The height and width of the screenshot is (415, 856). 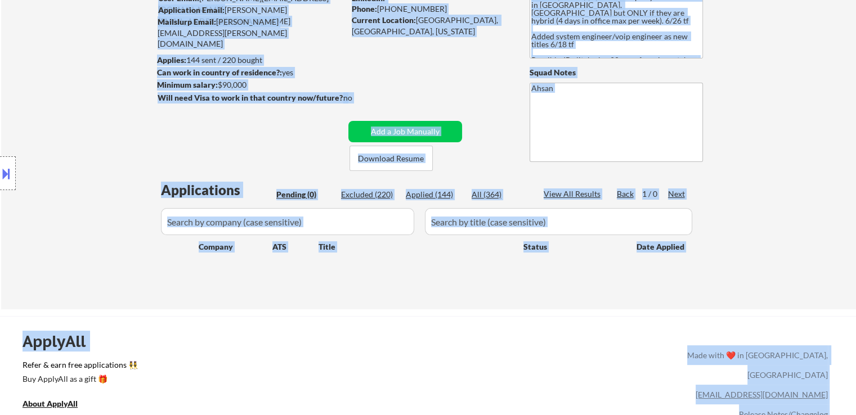 I want to click on strong: Can work in country of residence?:, so click(x=220, y=72).